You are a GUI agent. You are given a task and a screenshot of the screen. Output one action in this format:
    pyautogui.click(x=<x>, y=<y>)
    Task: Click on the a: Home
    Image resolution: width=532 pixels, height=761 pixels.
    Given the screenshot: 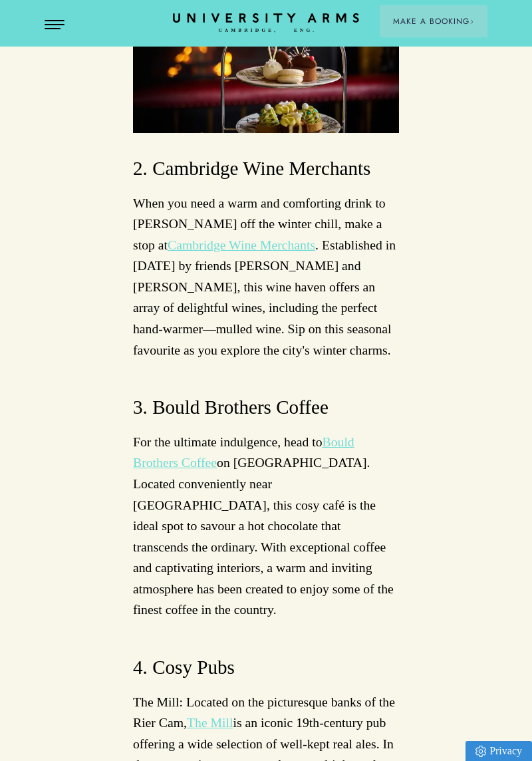 What is the action you would take?
    pyautogui.click(x=266, y=23)
    